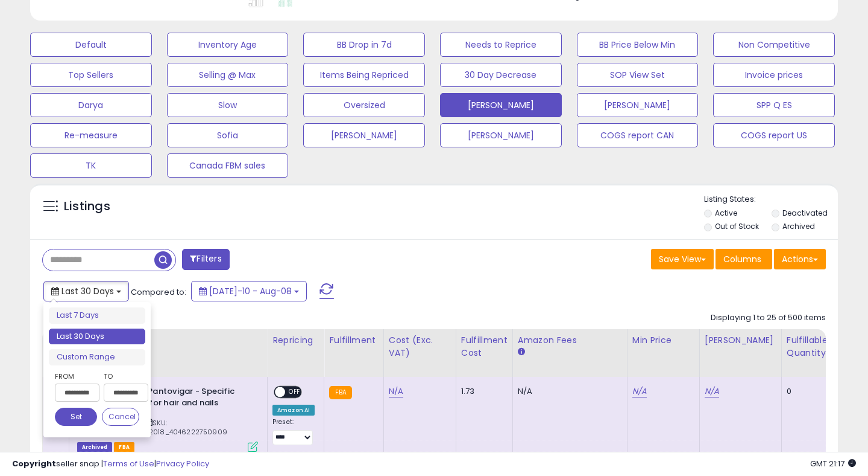  What do you see at coordinates (742, 259) in the screenshot?
I see `span: Columns` at bounding box center [742, 259].